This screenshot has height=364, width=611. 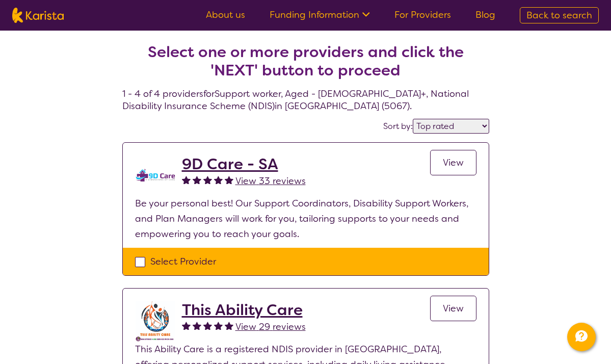 I want to click on label: Sort by:, so click(x=398, y=126).